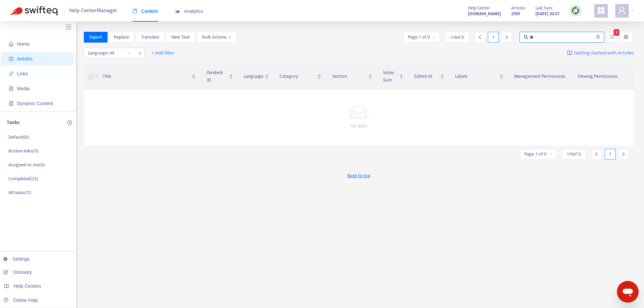 The height and width of the screenshot is (308, 644). What do you see at coordinates (150, 37) in the screenshot?
I see `button: Translate` at bounding box center [150, 37].